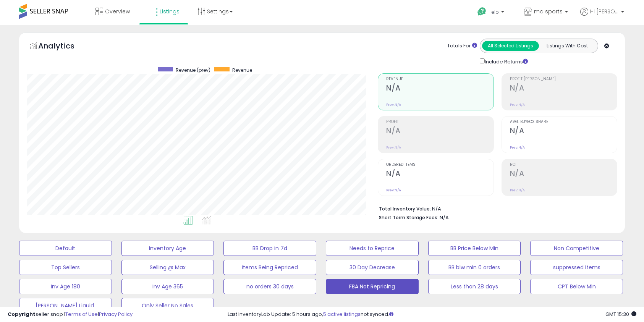 The image size is (644, 322). Describe the element at coordinates (409, 217) in the screenshot. I see `b: Short Term Storage Fees:` at that location.